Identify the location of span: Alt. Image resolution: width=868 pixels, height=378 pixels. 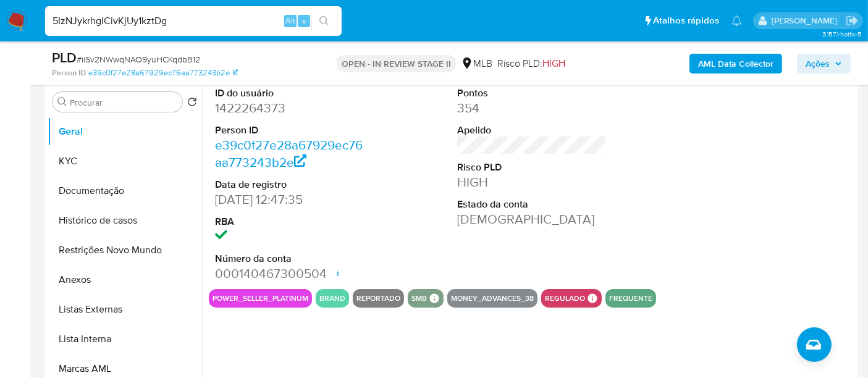
(291, 20).